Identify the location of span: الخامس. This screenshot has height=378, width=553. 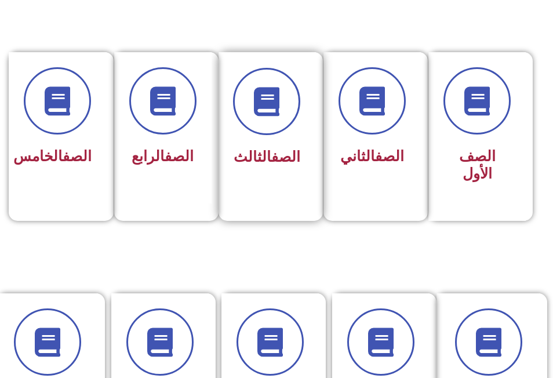
(52, 156).